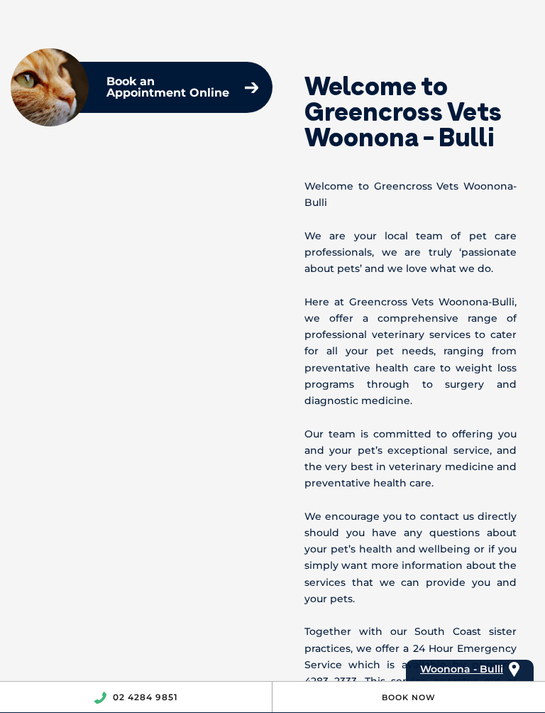 The image size is (545, 713). What do you see at coordinates (462, 669) in the screenshot?
I see `a: Woonona - Bulli` at bounding box center [462, 669].